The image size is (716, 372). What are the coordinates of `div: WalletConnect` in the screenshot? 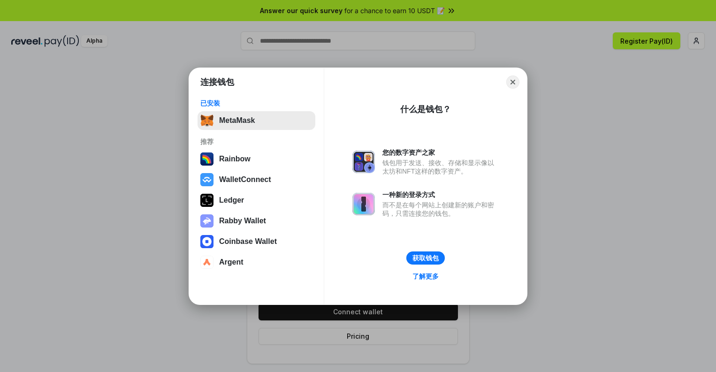 It's located at (245, 180).